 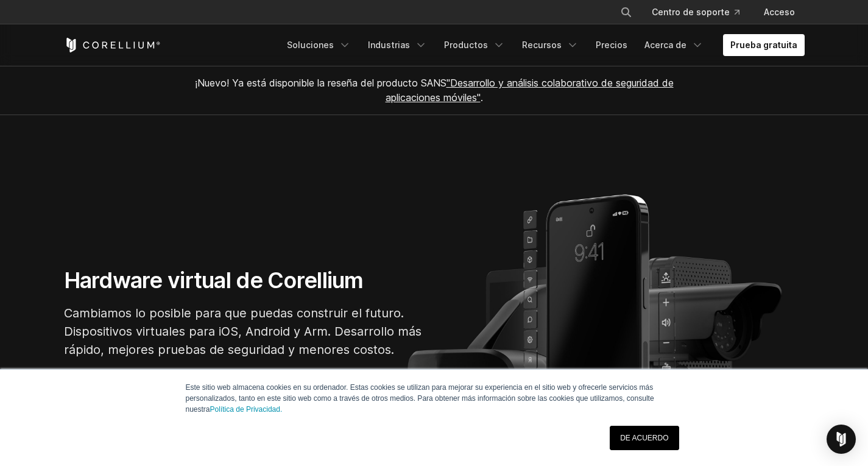 I want to click on font: Este sitio web almacena cookies en su ordenador. Estas cookies se utilizan para mejorar su experi..., so click(x=420, y=398).